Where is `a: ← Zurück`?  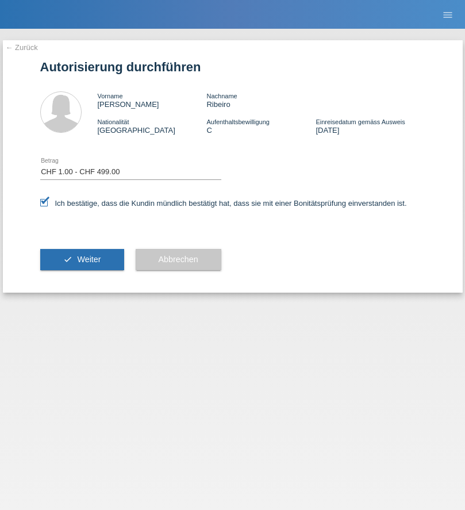 a: ← Zurück is located at coordinates (22, 47).